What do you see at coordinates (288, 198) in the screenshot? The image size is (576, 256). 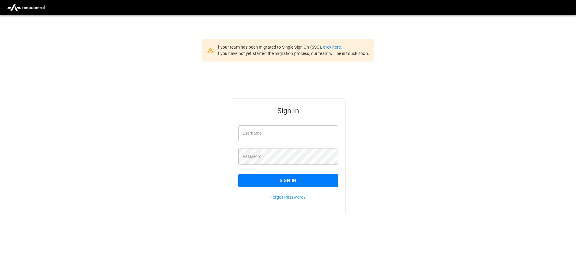 I see `p: Forgot Password?` at bounding box center [288, 198].